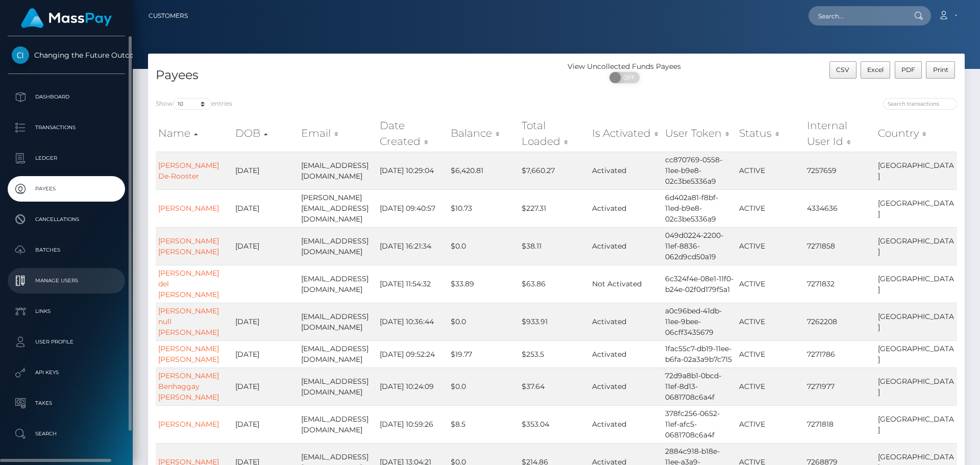  Describe the element at coordinates (352, 75) in the screenshot. I see `h4: Payees` at that location.